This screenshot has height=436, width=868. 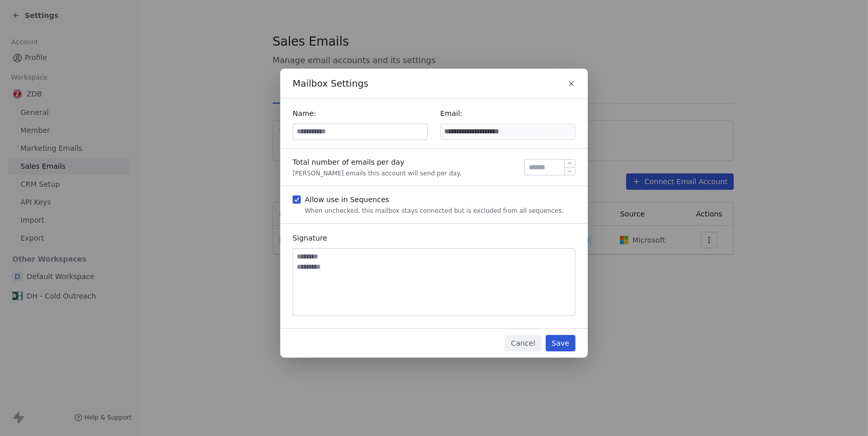 What do you see at coordinates (434, 200) in the screenshot?
I see `div: Allow use in Sequences` at bounding box center [434, 200].